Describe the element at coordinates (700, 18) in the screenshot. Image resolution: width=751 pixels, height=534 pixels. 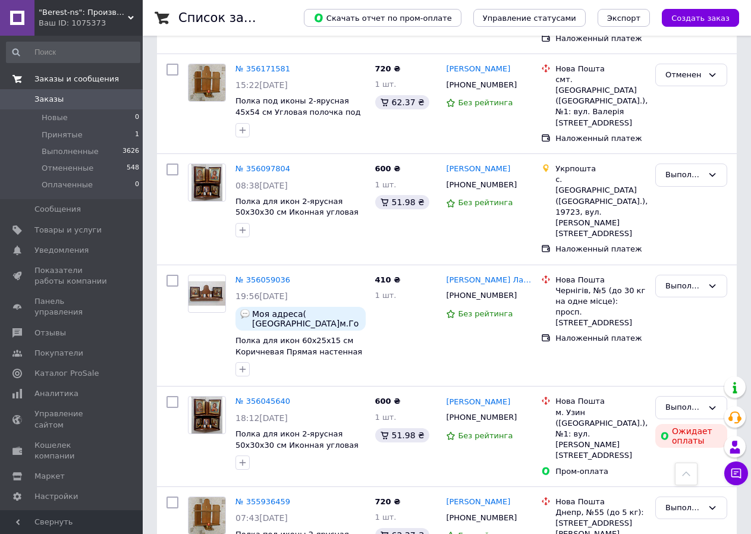
I see `button: Создать заказ` at that location.